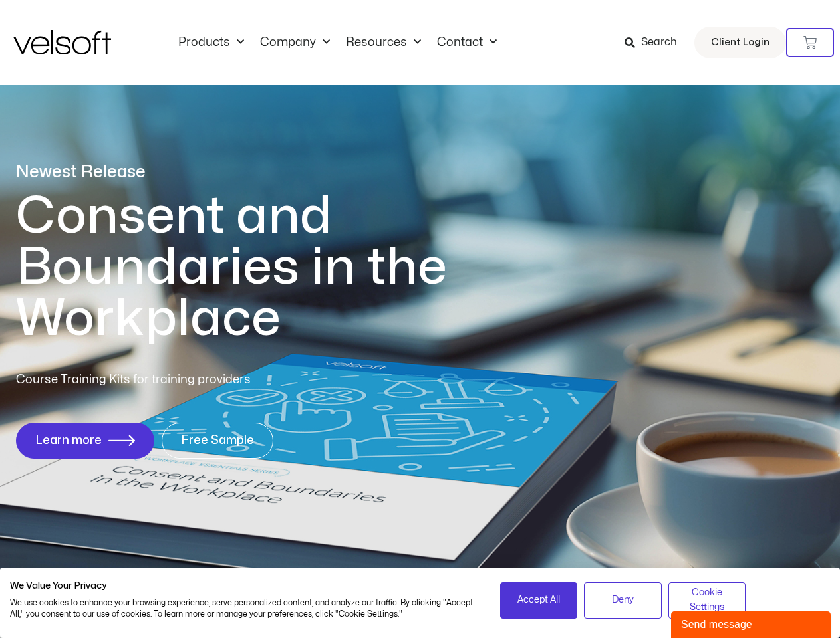  Describe the element at coordinates (217, 441) in the screenshot. I see `span: Free Sample` at that location.